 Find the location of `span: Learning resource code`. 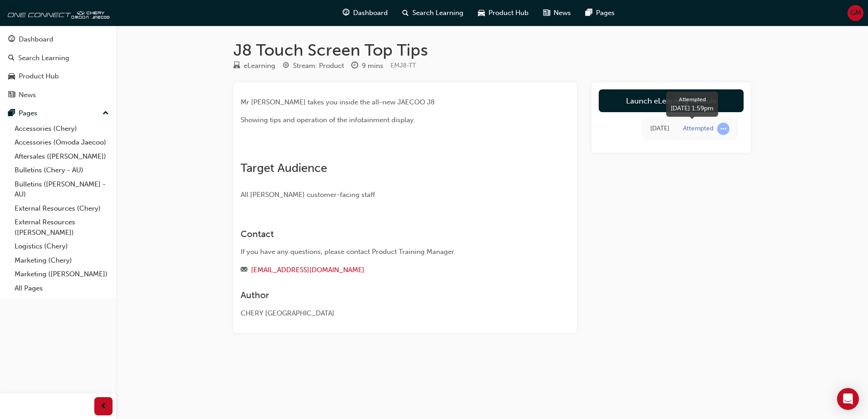

span: Learning resource code is located at coordinates (403, 65).